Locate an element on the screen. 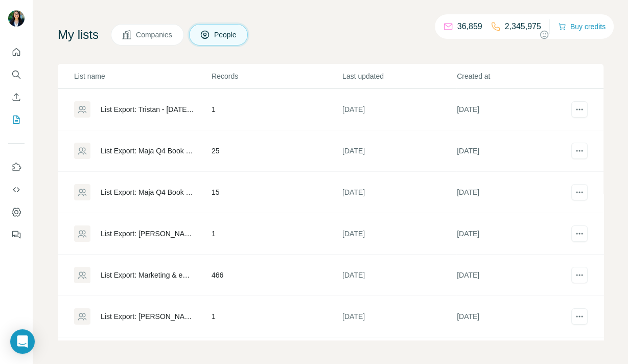 The height and width of the screenshot is (364, 628). p: Records is located at coordinates (277, 76).